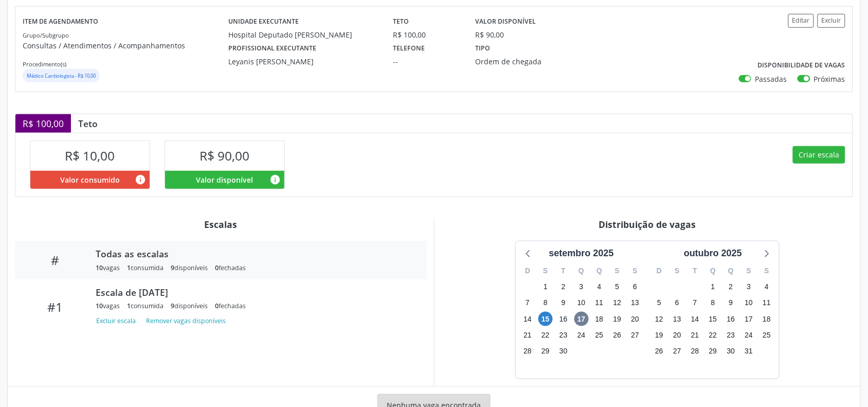 The width and height of the screenshot is (868, 407). Describe the element at coordinates (140, 179) in the screenshot. I see `i: Valor consumido por agendamentos feitos para este serviço` at that location.